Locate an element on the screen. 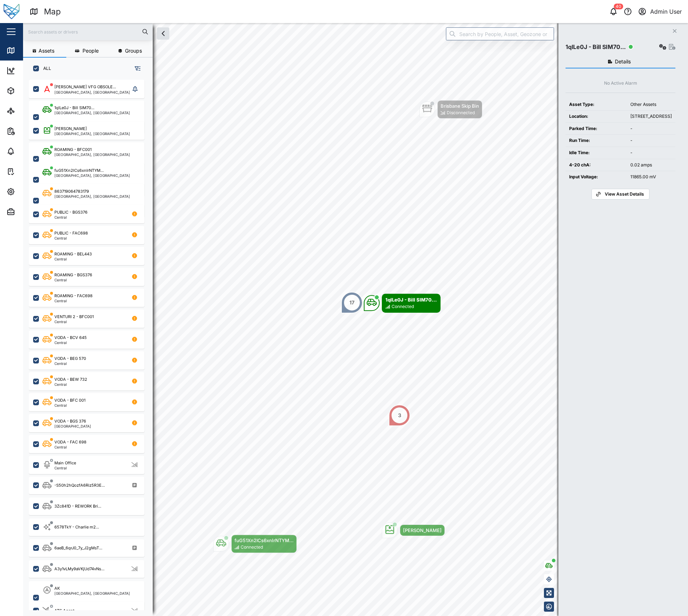  canvas: Map is located at coordinates (355, 320).